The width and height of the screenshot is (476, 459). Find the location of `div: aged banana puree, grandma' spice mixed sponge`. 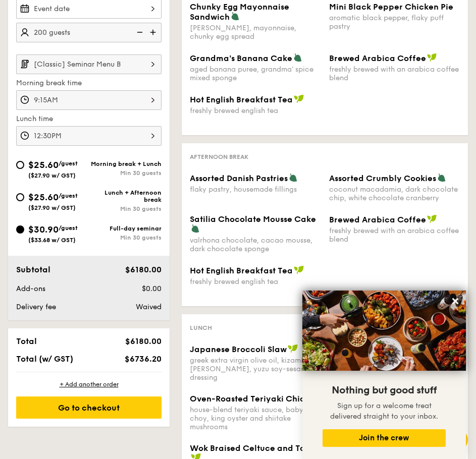

div: aged banana puree, grandma' spice mixed sponge is located at coordinates (255, 74).